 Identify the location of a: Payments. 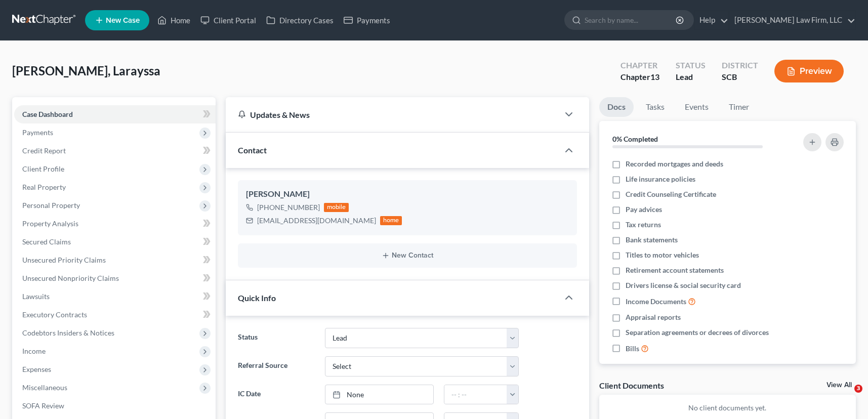
(367, 21).